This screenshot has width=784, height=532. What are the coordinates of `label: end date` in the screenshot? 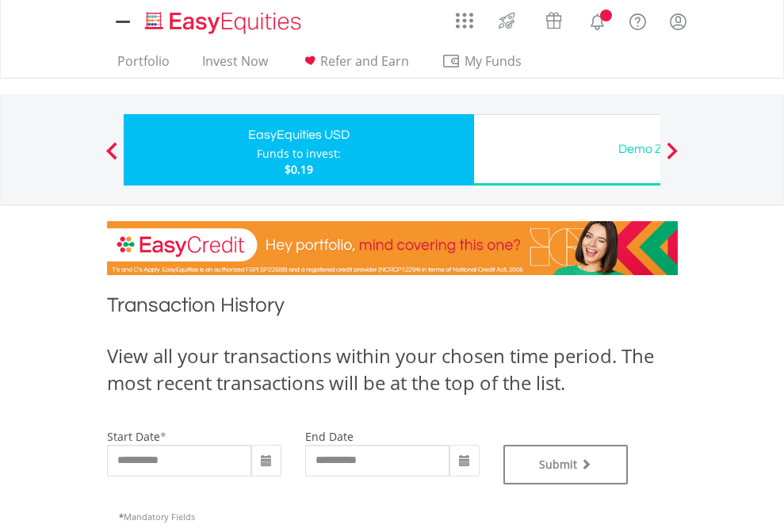 It's located at (329, 436).